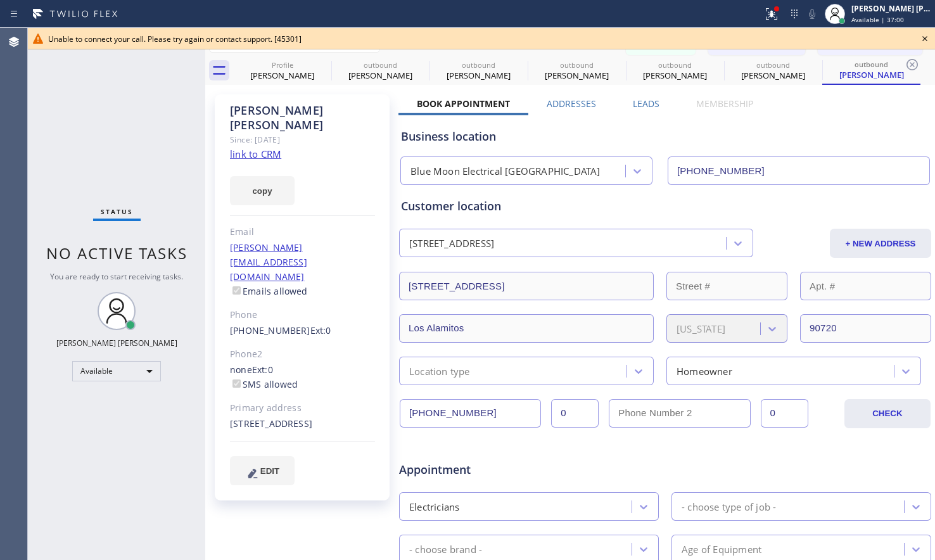 This screenshot has height=560, width=935. I want to click on div: Business location, so click(666, 137).